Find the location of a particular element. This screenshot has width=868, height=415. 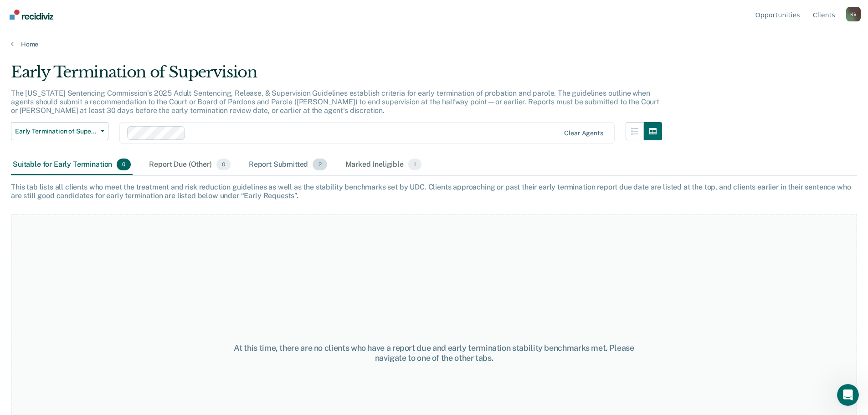

img: Recidiviz is located at coordinates (31, 14).